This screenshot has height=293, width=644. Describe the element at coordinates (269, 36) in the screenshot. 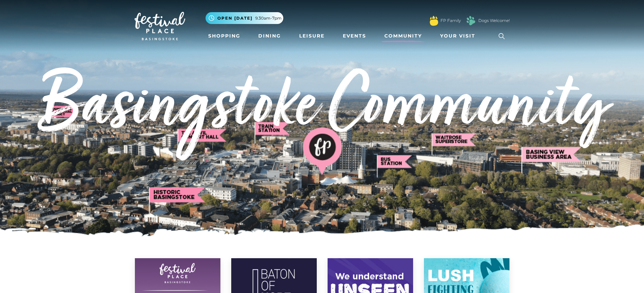

I see `a: Dining` at that location.